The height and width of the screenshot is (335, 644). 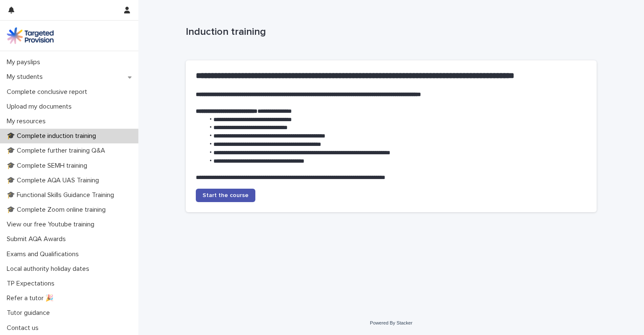 I want to click on a: Powered By Stacker, so click(x=391, y=323).